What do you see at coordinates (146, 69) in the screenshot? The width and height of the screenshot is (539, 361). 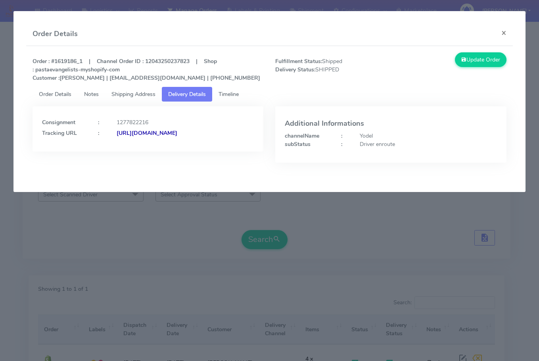 I see `strong: Order : #1619186_1 | Channel Order ID : 12043250237823 | Shop : pastaevangelists-myshopify-com [P...` at bounding box center [146, 69].